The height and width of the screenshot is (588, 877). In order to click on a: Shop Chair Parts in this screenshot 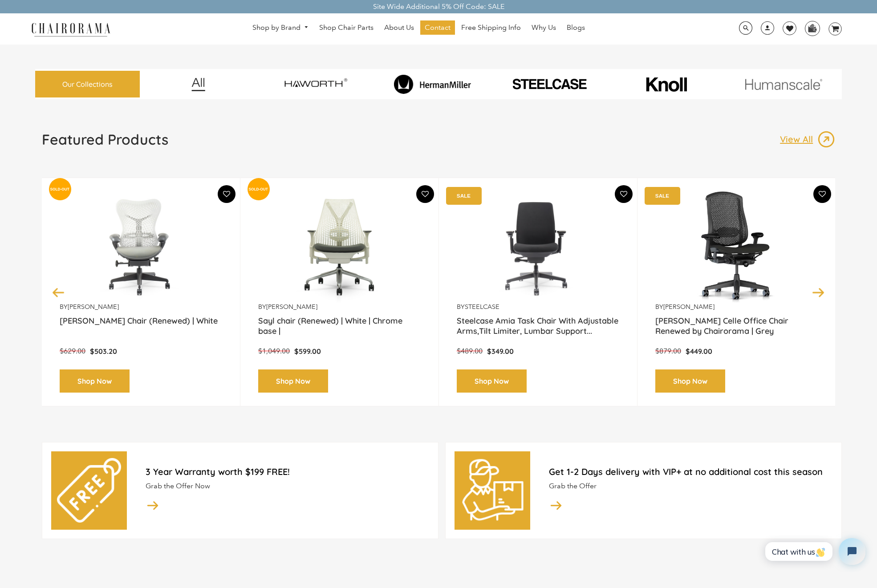, I will do `click(346, 27)`.